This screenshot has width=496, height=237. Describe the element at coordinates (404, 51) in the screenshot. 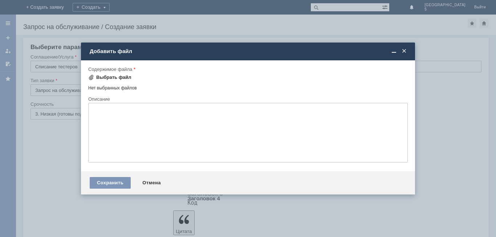

I see `span: Закрыть` at that location.